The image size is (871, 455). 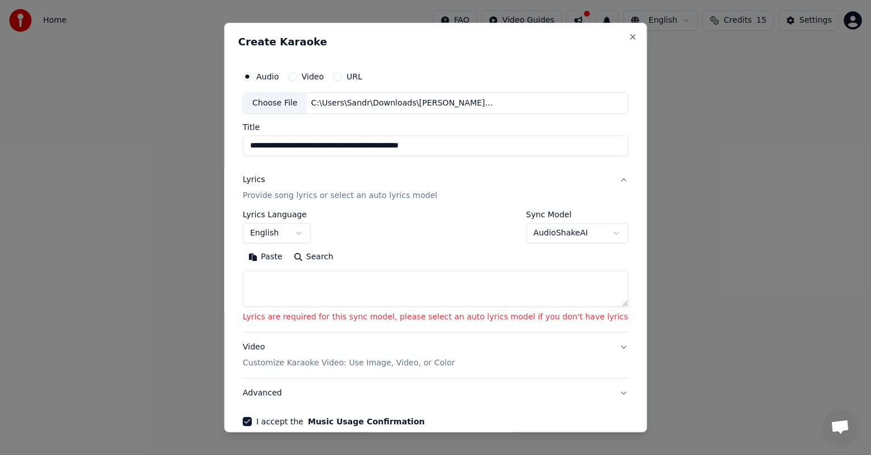 What do you see at coordinates (277, 214) in the screenshot?
I see `label: Lyrics Language` at bounding box center [277, 214].